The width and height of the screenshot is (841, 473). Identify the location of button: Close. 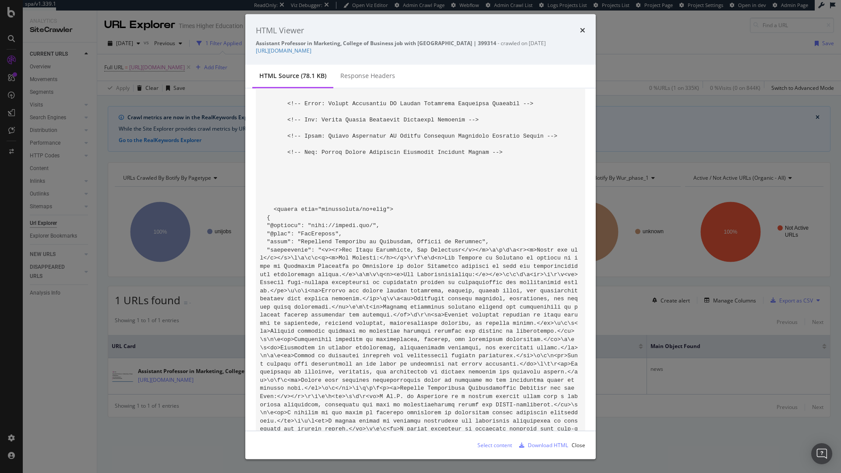
(578, 445).